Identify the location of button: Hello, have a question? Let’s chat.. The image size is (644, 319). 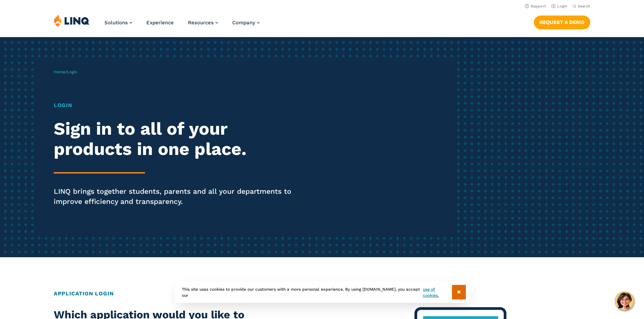
(624, 301).